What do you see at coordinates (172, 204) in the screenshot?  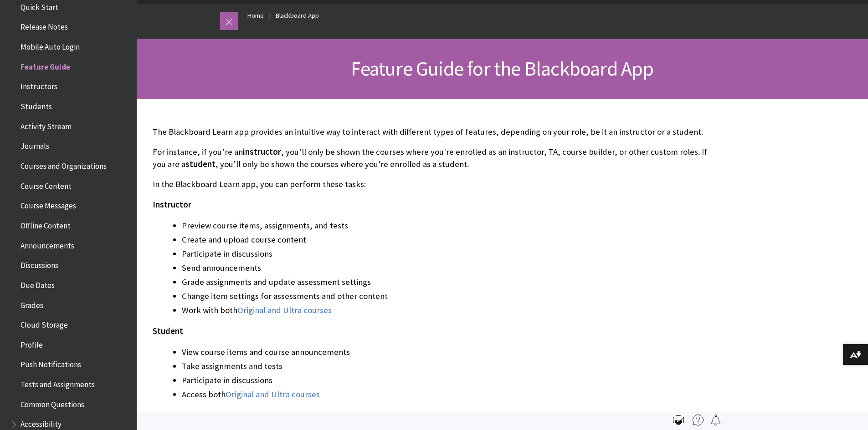 I see `span: Instructor` at bounding box center [172, 204].